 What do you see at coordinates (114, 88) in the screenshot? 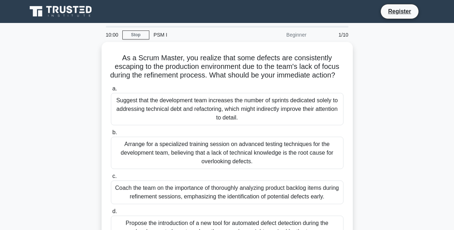
I see `span: a.` at bounding box center [114, 88].